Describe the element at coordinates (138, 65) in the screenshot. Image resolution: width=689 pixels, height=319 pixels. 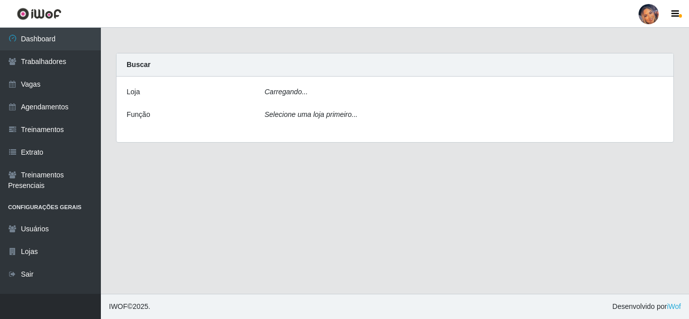
I see `strong: Buscar` at that location.